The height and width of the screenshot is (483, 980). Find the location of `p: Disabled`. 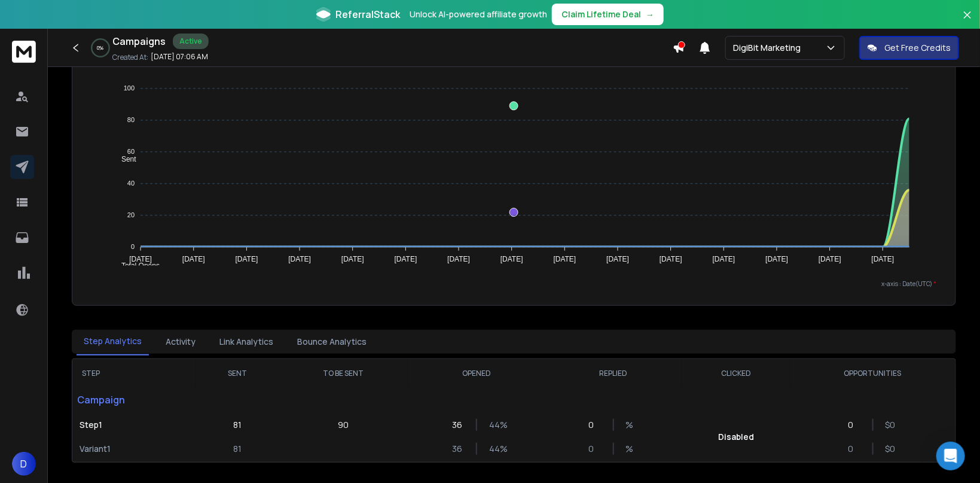

p: Disabled is located at coordinates (736, 437).